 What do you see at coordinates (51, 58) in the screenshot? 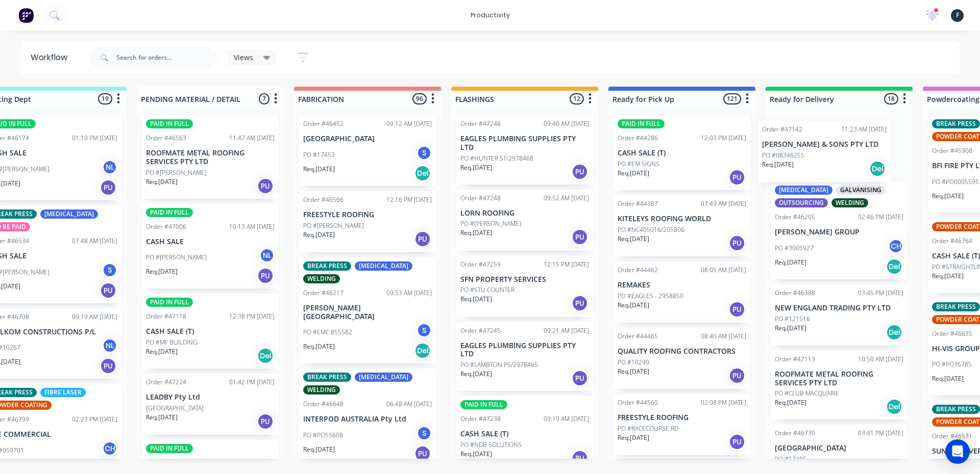
I see `div: Workflow` at bounding box center [51, 58].